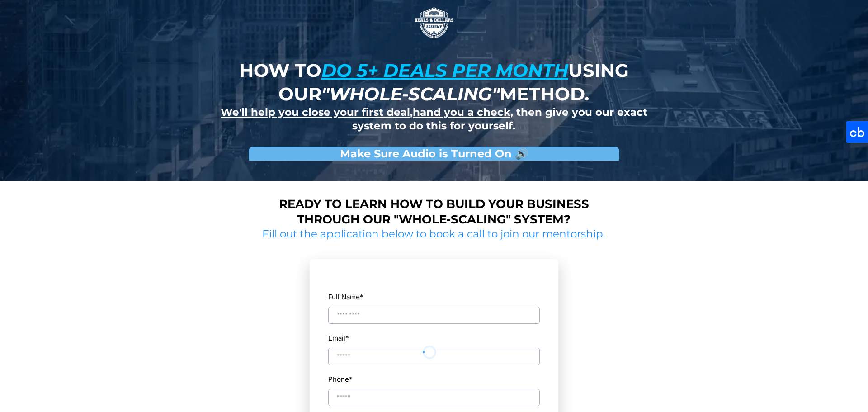 The width and height of the screenshot is (868, 412). Describe the element at coordinates (434, 154) in the screenshot. I see `strong: Make Sure Audio is Turned On 🔊` at that location.